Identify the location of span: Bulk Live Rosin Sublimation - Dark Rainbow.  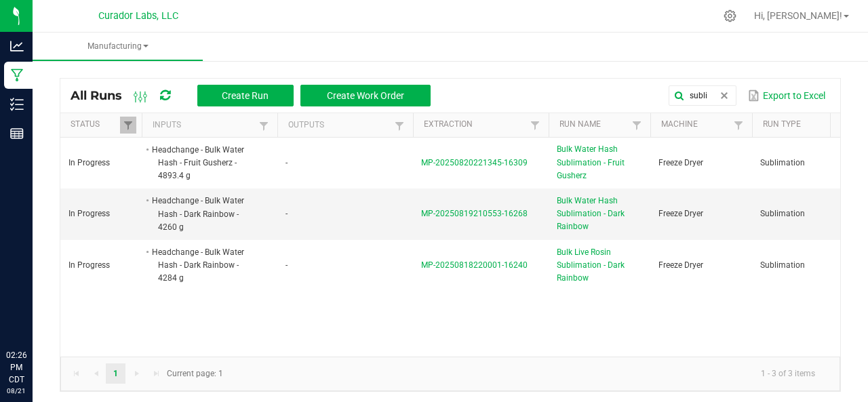
(600, 266).